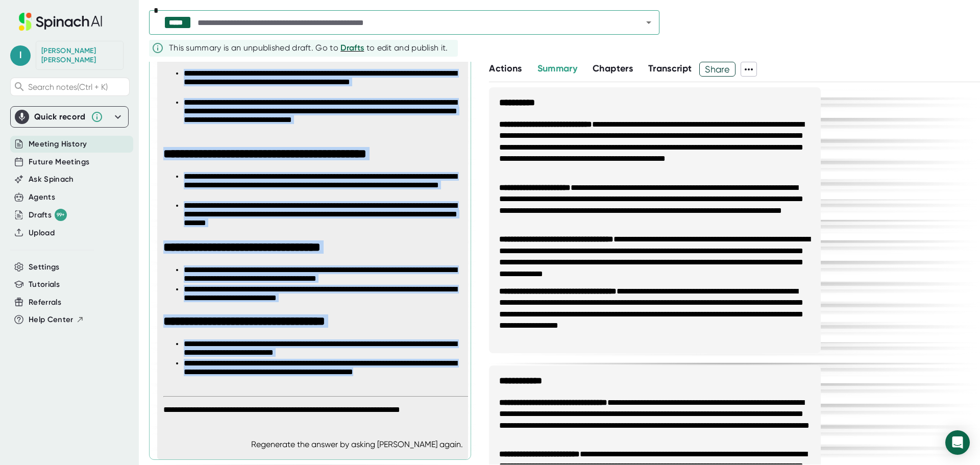 The image size is (980, 465). What do you see at coordinates (648, 22) in the screenshot?
I see `button: Open` at bounding box center [648, 22].